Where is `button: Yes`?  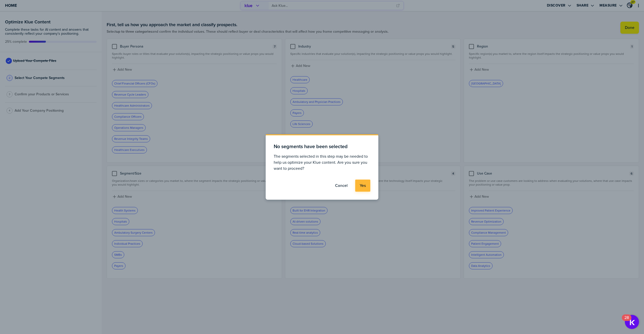
button: Yes is located at coordinates (363, 185).